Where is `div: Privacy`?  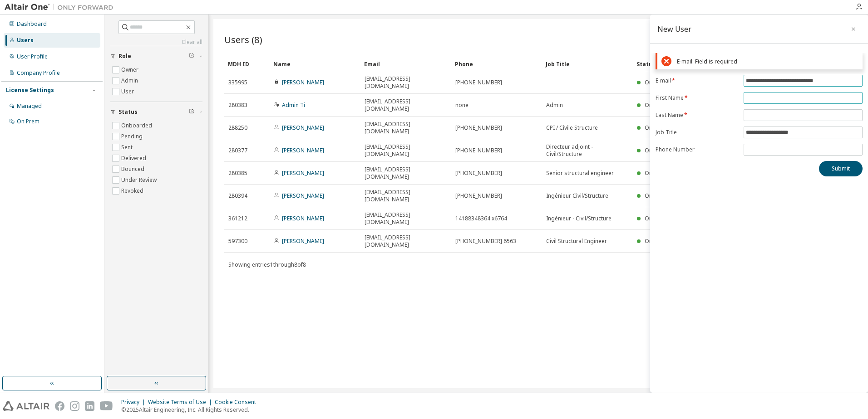 div: Privacy is located at coordinates (135, 402).